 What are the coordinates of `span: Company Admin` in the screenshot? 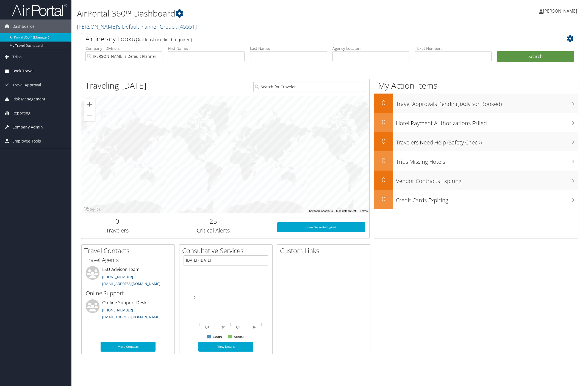 It's located at (27, 127).